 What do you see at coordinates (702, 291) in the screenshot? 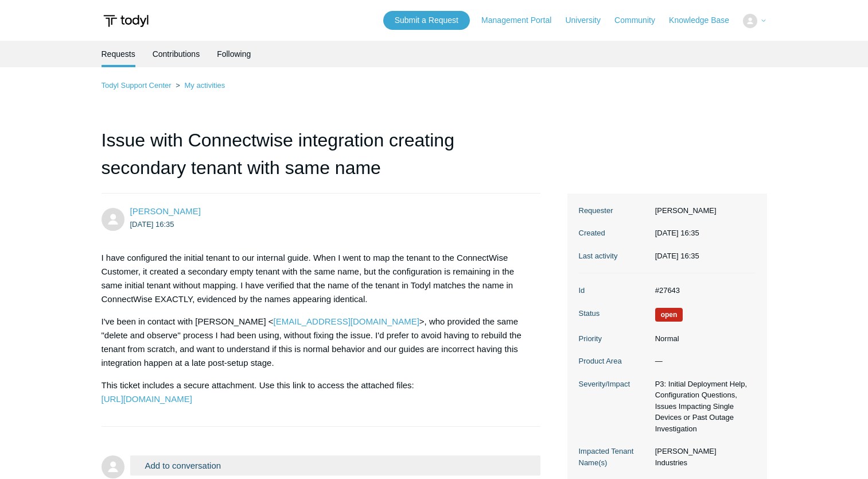
I see `dd: #27643` at bounding box center [702, 291].